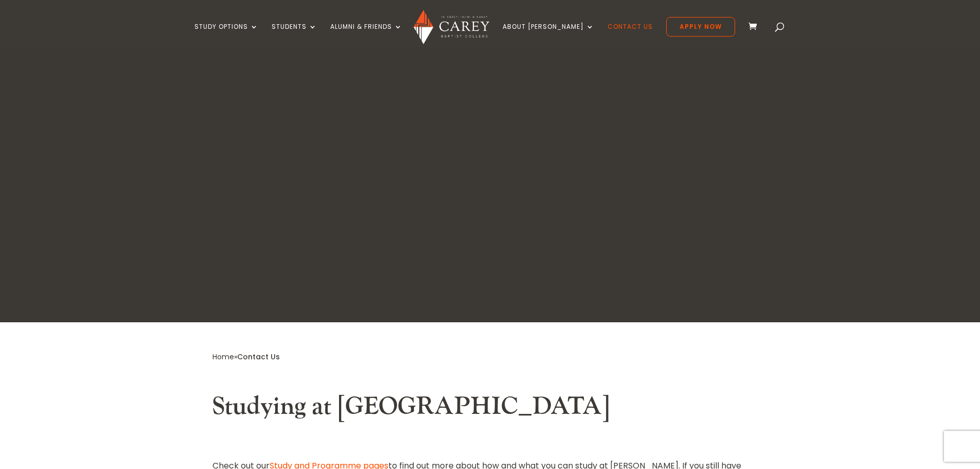 The height and width of the screenshot is (469, 980). What do you see at coordinates (366, 35) in the screenshot?
I see `a: Alumni & Friends` at bounding box center [366, 35].